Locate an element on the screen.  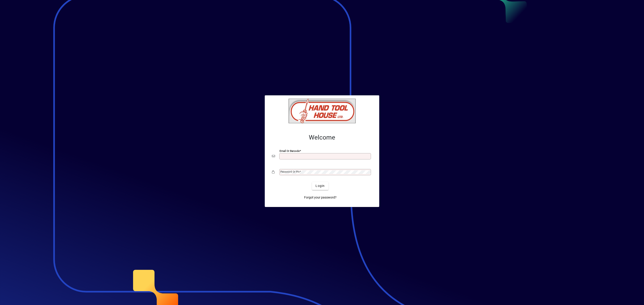
mat-label: Password or Pin is located at coordinates (290, 172).